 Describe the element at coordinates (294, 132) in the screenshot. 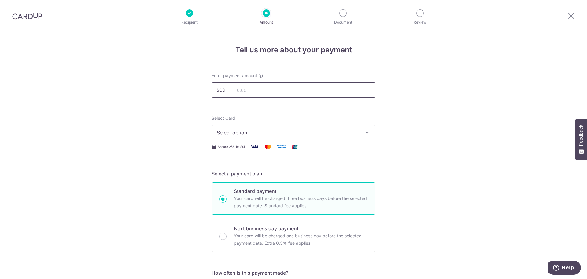

I see `button: Select option` at that location.